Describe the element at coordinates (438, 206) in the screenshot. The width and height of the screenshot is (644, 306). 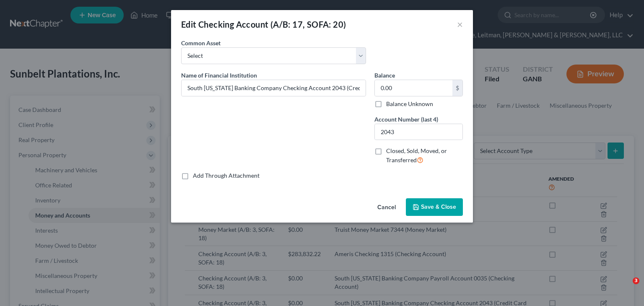
I see `span: Save & Close` at that location.